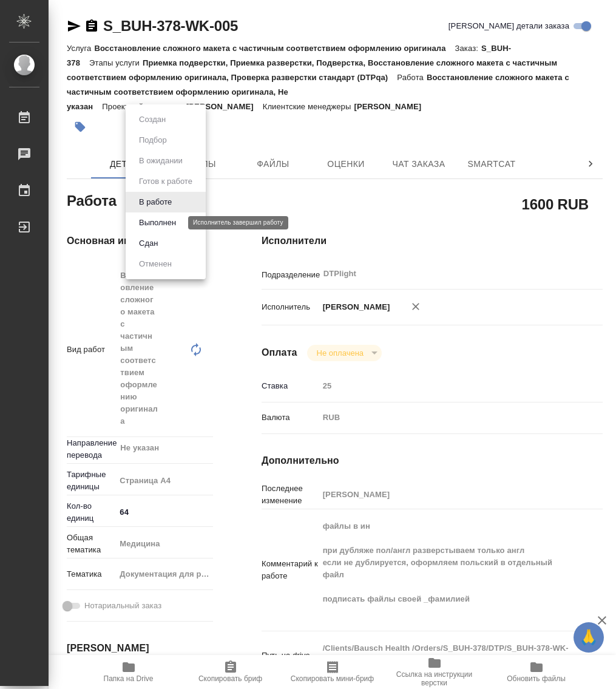 The height and width of the screenshot is (689, 616). What do you see at coordinates (155, 264) in the screenshot?
I see `button: Отменен` at bounding box center [155, 264].